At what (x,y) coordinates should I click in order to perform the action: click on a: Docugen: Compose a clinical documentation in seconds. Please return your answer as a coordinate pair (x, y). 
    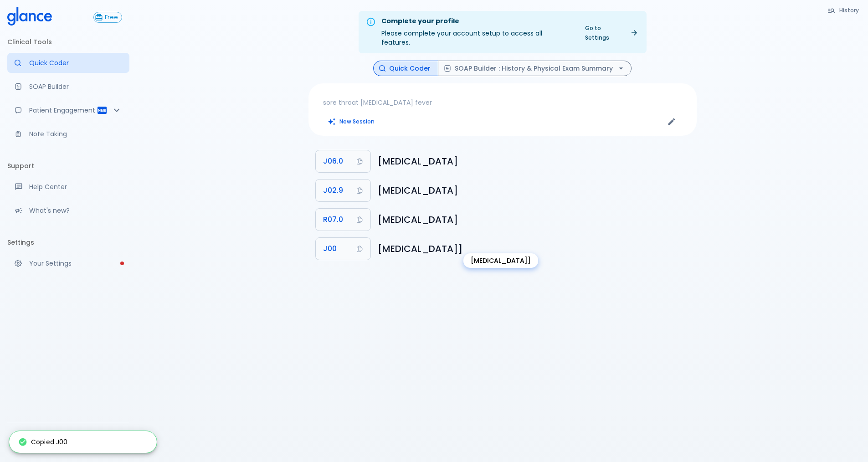
    Looking at the image, I should click on (68, 87).